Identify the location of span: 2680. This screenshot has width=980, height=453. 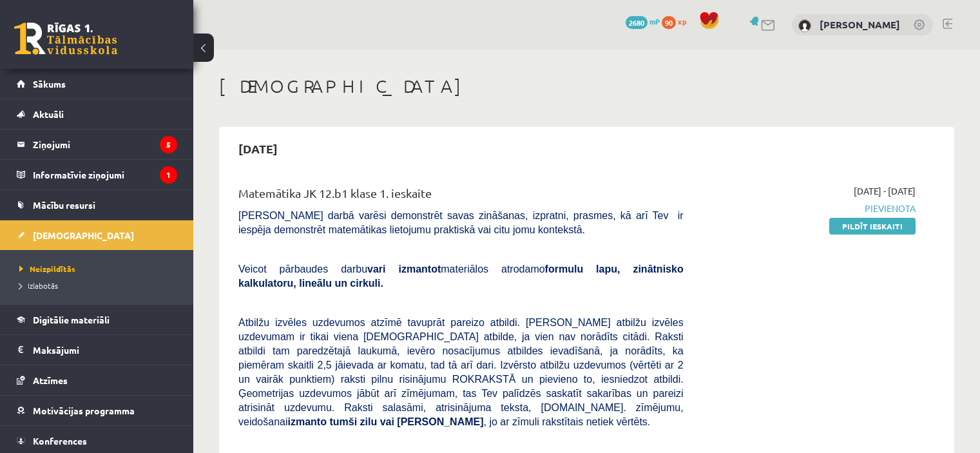
(636, 22).